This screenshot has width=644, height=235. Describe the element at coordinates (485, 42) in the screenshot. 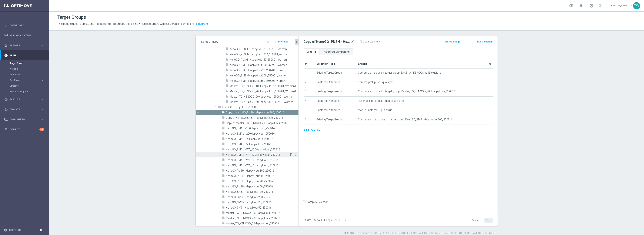

I see `button: Run Campaign` at that location.